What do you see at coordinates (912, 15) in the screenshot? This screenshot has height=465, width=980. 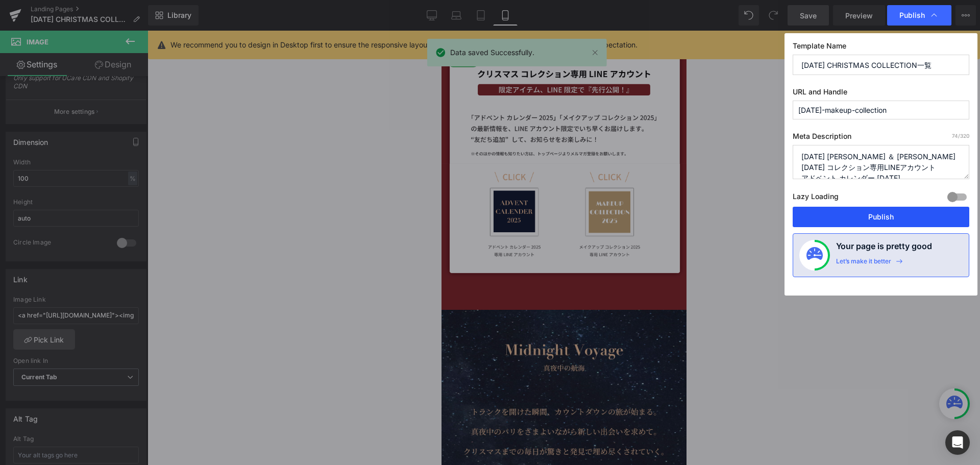 I see `span: Publish` at bounding box center [912, 15].